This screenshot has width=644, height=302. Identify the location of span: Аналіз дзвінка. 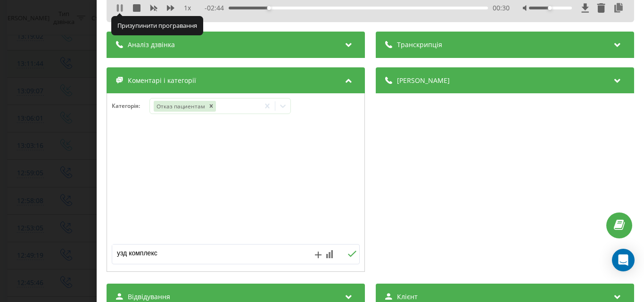
(151, 45).